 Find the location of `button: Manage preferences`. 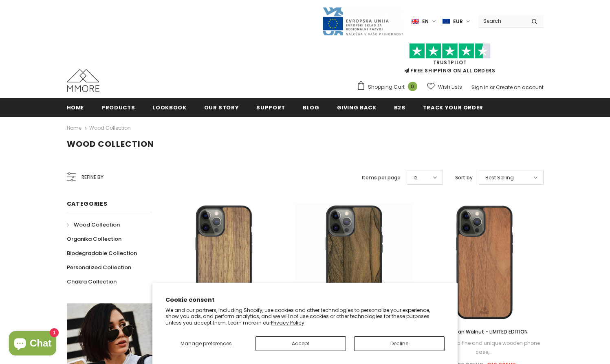

button: Manage preferences is located at coordinates (206, 344).